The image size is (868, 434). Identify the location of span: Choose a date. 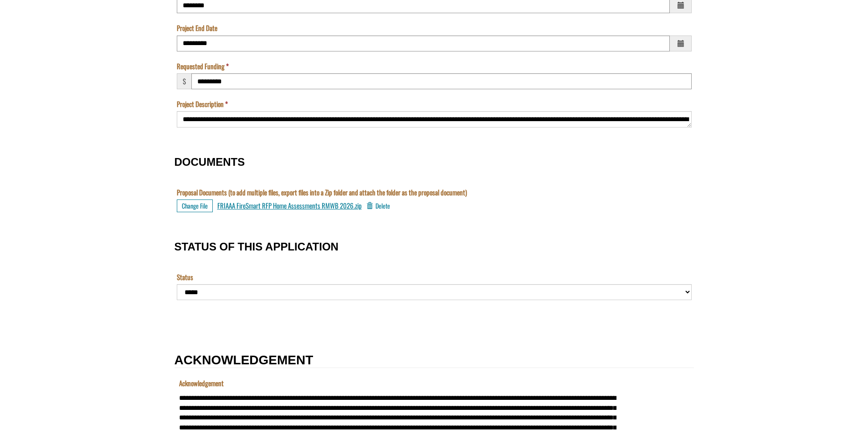
(680, 44).